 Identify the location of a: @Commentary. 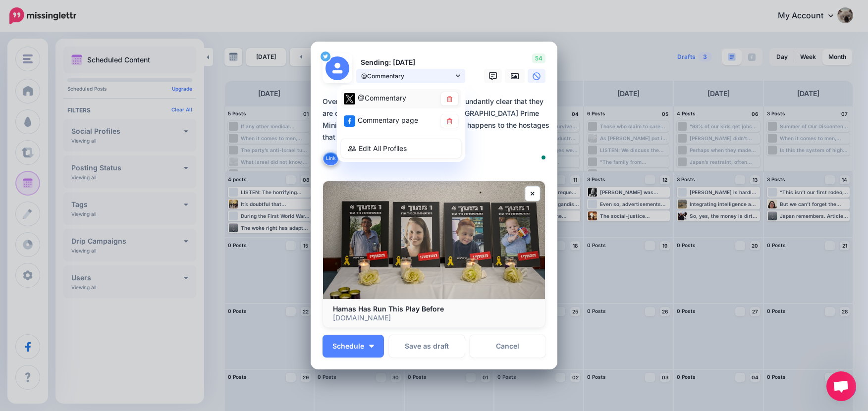
(410, 76).